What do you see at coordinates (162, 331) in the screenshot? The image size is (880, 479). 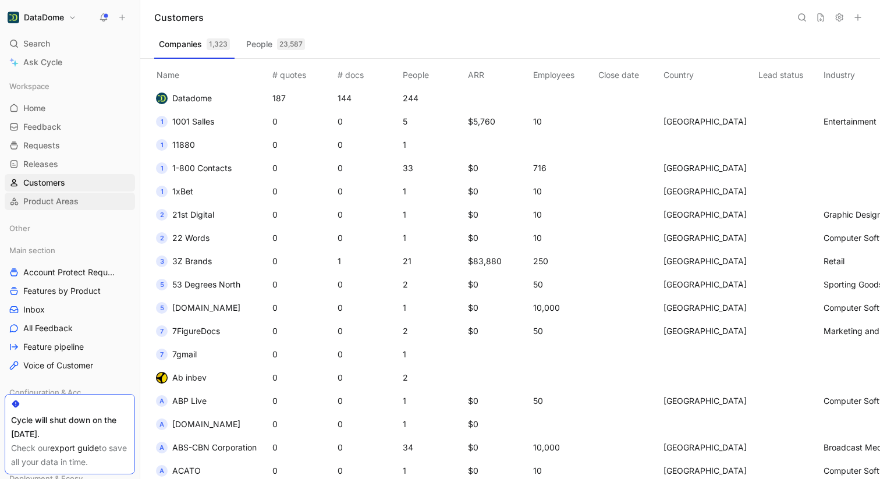 I see `div: 7` at bounding box center [162, 331].